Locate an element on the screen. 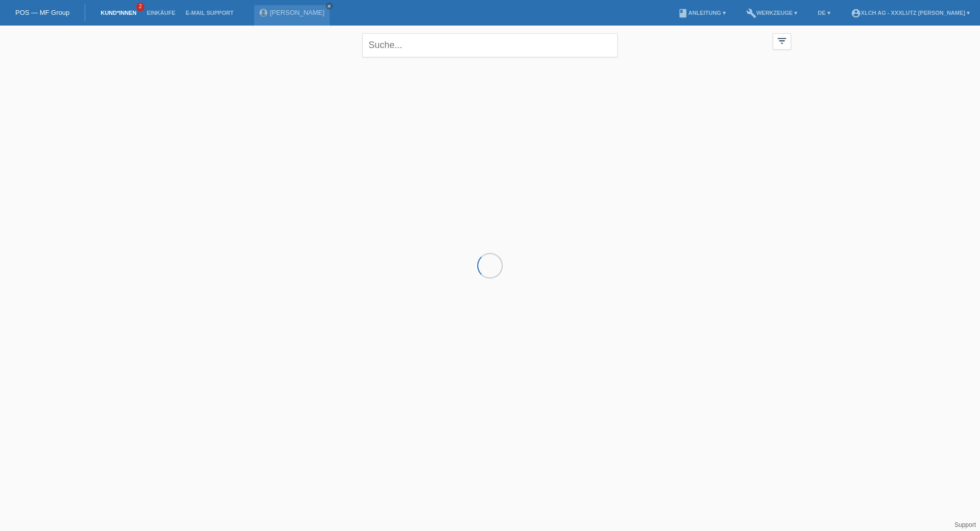  a: buildWerkzeuge ▾ is located at coordinates (772, 13).